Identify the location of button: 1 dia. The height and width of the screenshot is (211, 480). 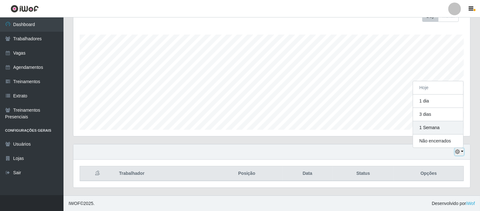
(438, 101).